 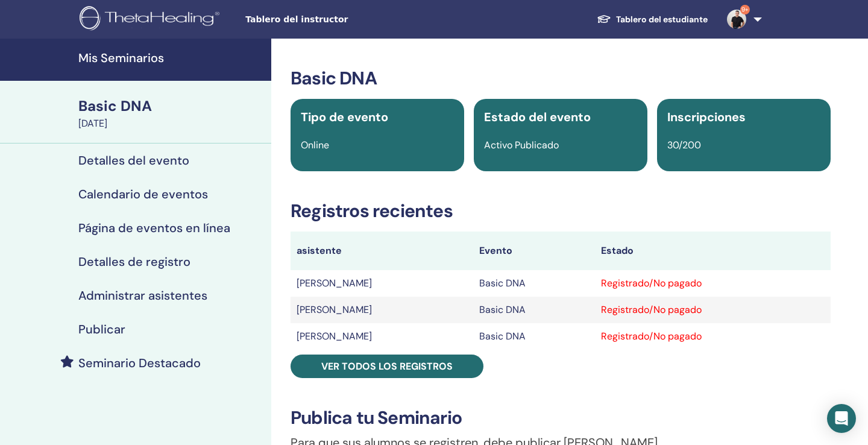 I want to click on div: Basic DNA, so click(x=171, y=106).